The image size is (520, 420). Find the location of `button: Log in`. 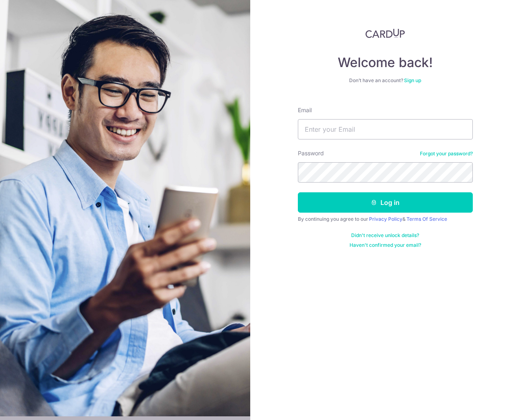

button: Log in is located at coordinates (385, 203).